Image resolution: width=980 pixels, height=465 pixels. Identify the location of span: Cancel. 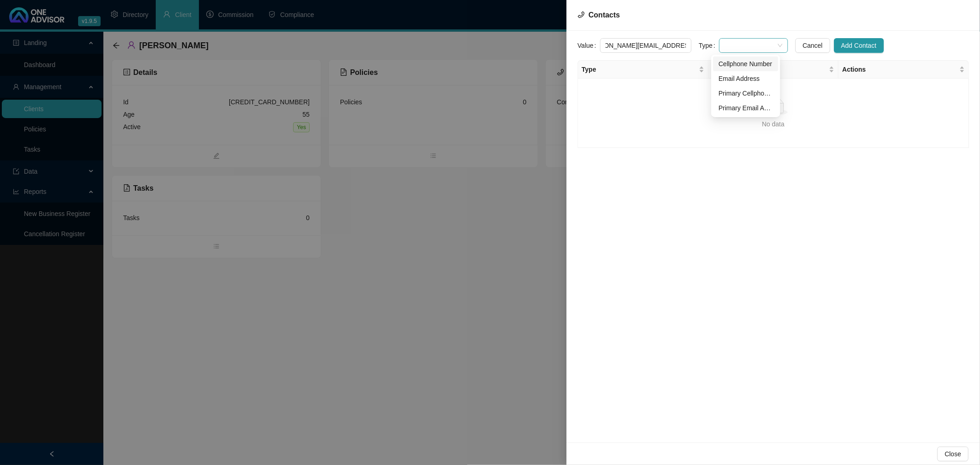
(813, 45).